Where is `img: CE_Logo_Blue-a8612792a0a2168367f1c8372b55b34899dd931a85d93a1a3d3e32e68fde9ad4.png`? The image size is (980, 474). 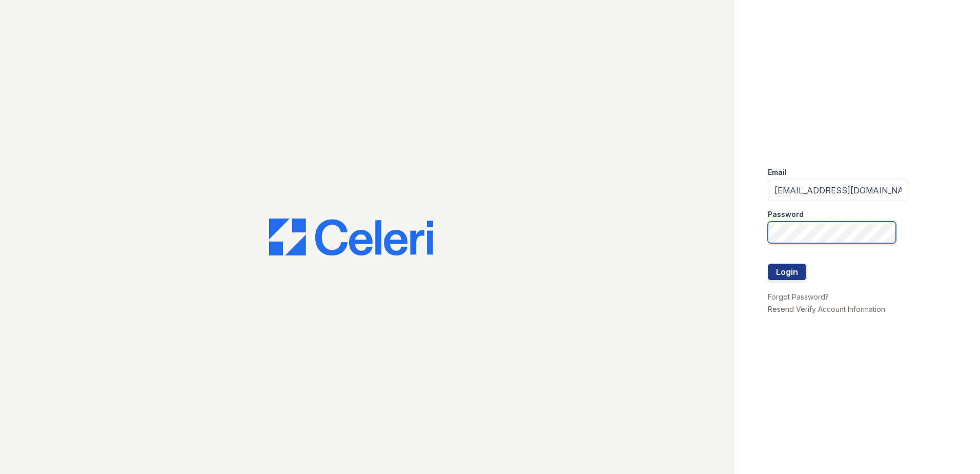 img: CE_Logo_Blue-a8612792a0a2168367f1c8372b55b34899dd931a85d93a1a3d3e32e68fde9ad4.png is located at coordinates (351, 237).